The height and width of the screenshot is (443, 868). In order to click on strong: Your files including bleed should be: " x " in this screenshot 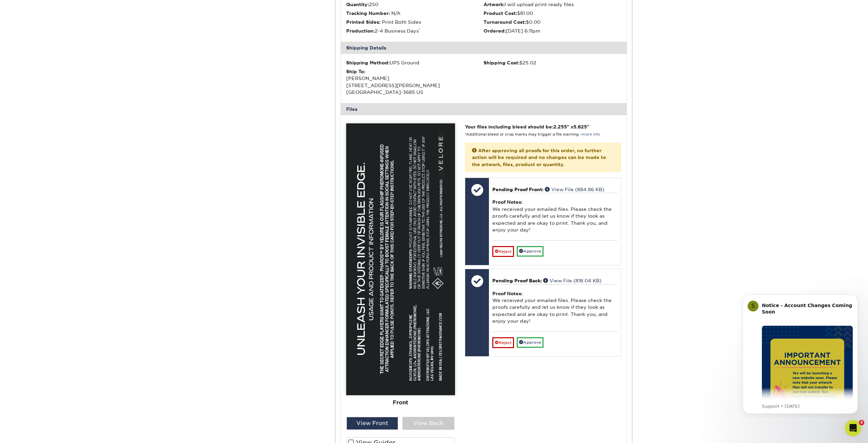, I will do `click(527, 127)`.